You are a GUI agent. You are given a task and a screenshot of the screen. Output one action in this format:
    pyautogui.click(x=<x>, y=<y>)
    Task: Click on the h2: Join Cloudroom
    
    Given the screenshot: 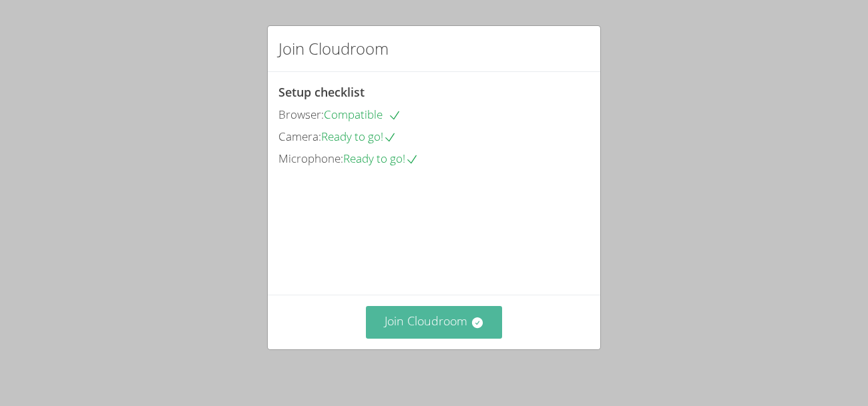 What is the action you would take?
    pyautogui.click(x=333, y=49)
    